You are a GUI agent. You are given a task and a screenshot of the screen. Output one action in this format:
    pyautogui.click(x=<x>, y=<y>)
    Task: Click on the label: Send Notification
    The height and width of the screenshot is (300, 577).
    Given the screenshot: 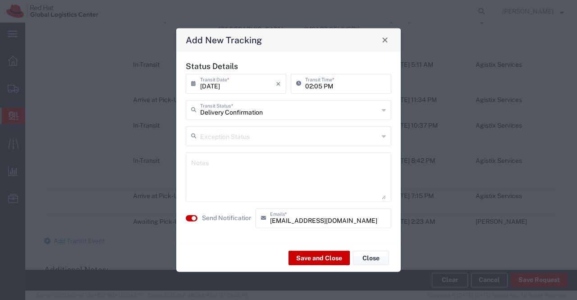 What is the action you would take?
    pyautogui.click(x=227, y=218)
    